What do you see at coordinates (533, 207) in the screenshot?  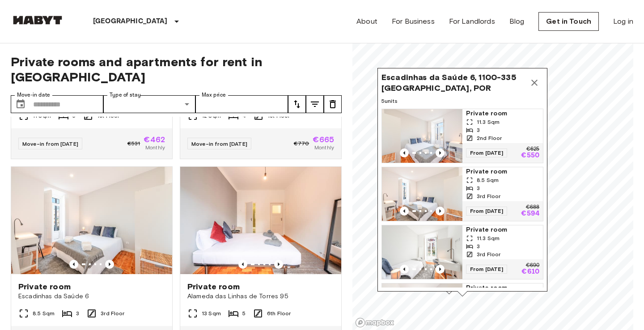 I see `p: €688` at bounding box center [533, 207].